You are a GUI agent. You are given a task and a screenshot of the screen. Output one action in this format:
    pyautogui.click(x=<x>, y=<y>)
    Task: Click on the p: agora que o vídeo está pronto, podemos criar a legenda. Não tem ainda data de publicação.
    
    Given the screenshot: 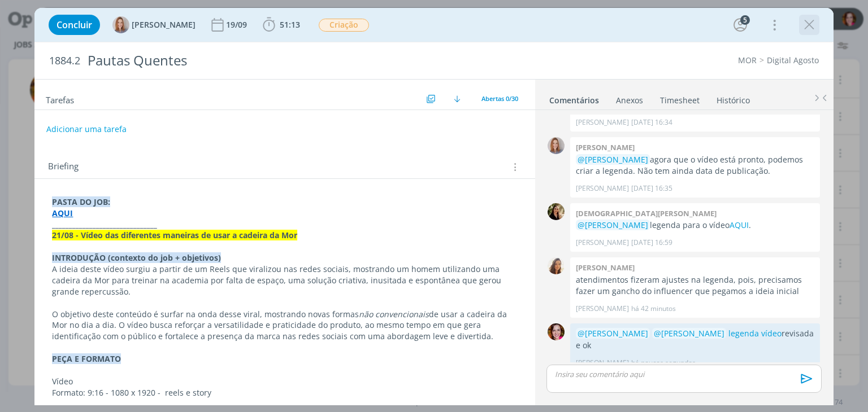 What is the action you would take?
    pyautogui.click(x=695, y=166)
    